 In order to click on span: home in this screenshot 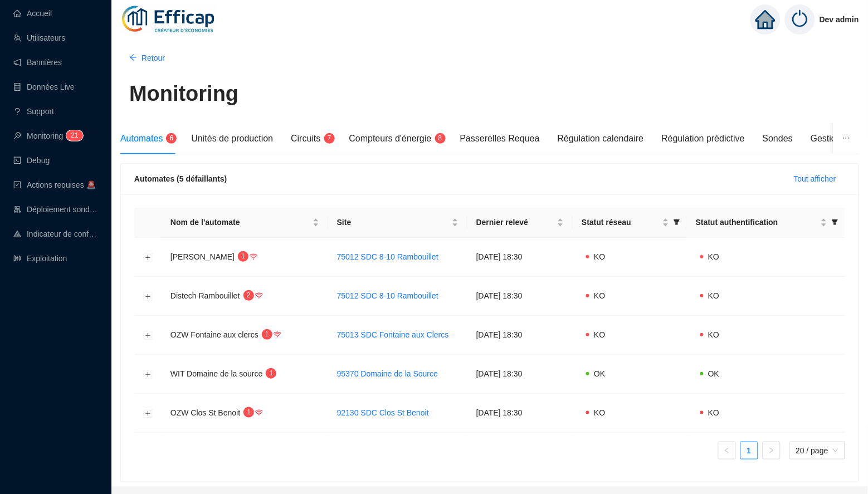, I will do `click(765, 20)`.